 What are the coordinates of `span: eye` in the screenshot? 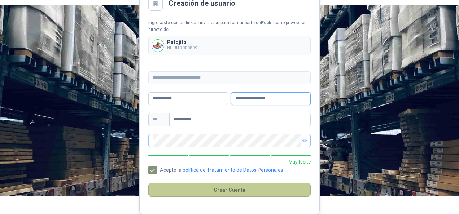 It's located at (304, 141).